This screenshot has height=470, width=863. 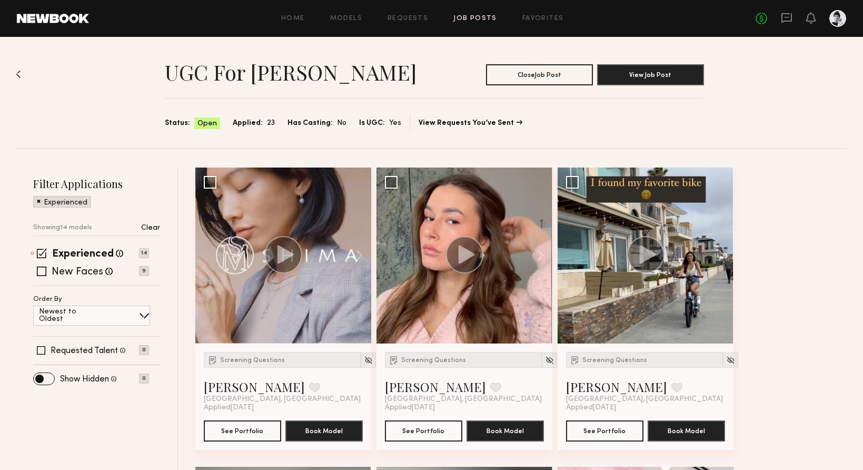 What do you see at coordinates (543, 18) in the screenshot?
I see `a: Favorites` at bounding box center [543, 18].